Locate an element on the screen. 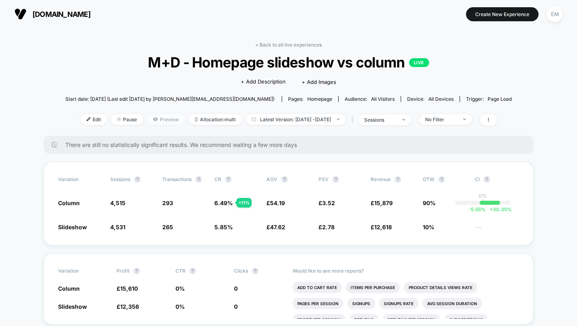  div: EM is located at coordinates (555, 14).